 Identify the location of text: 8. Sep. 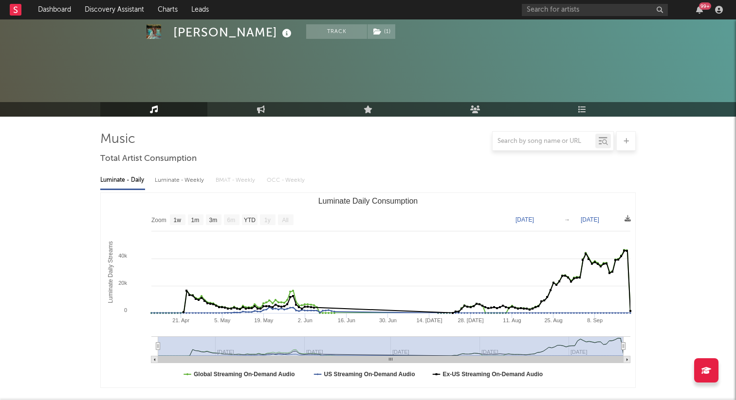
(595, 321).